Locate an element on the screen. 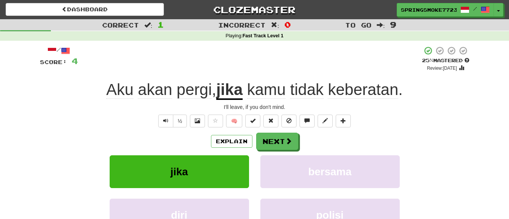 This screenshot has height=219, width=509. a: SpringSmoke7723 / is located at coordinates (446, 10).